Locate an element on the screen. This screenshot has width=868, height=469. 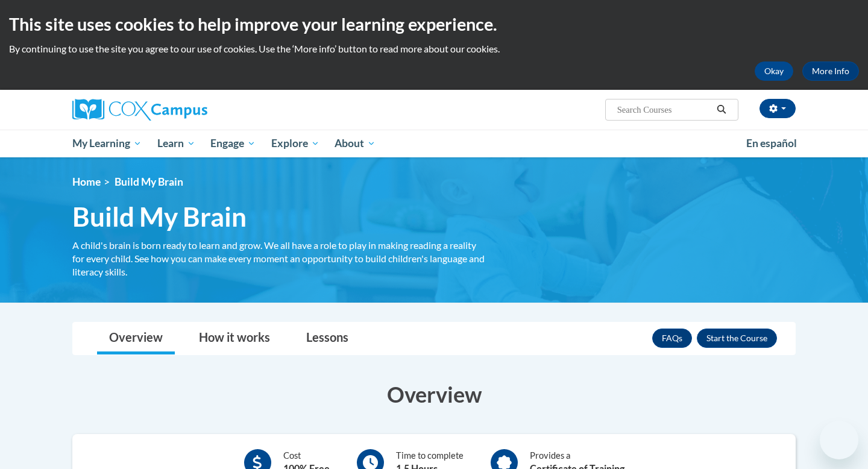
span: En español is located at coordinates (771, 143).